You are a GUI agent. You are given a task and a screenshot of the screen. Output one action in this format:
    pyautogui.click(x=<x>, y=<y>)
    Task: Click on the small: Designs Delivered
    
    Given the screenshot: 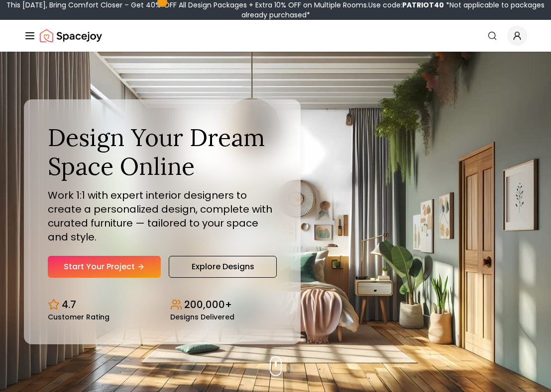 What is the action you would take?
    pyautogui.click(x=202, y=317)
    